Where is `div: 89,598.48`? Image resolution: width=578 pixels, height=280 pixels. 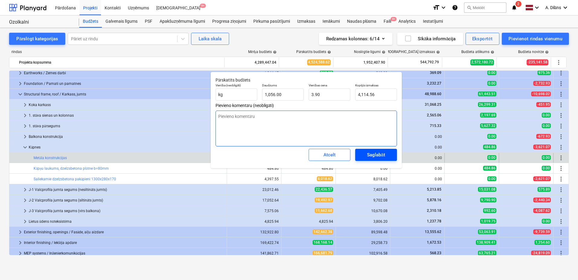
div: 89,598.48 is located at coordinates (363, 232).